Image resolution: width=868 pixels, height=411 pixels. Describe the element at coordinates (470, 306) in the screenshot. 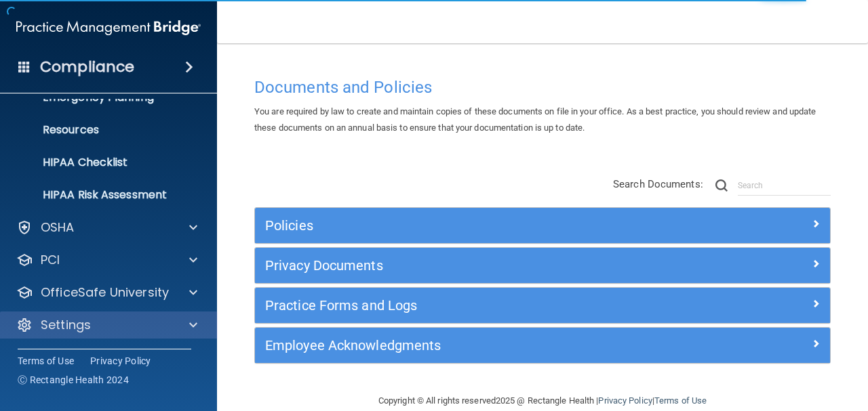

I see `h5: Practice Forms and Logs` at that location.